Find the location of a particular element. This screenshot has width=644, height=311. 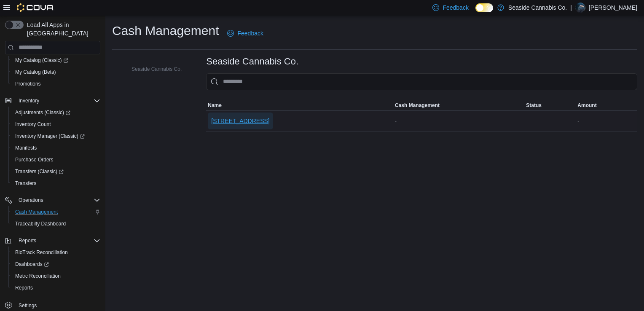

a: Inventory Manager (Classic) is located at coordinates (49, 136).